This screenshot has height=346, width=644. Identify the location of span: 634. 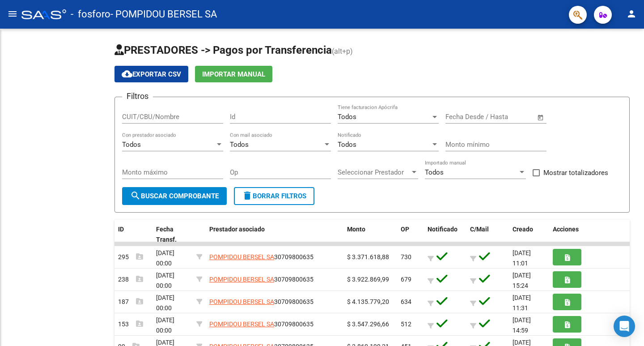
(407, 302).